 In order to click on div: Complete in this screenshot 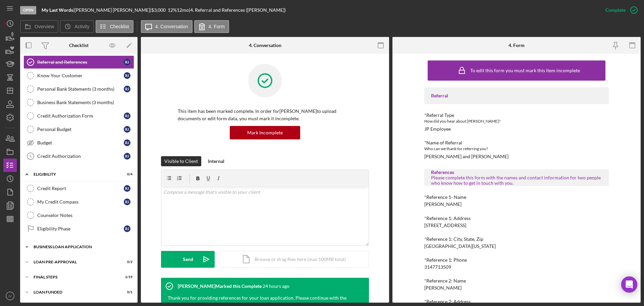, I will do `click(615, 10)`.